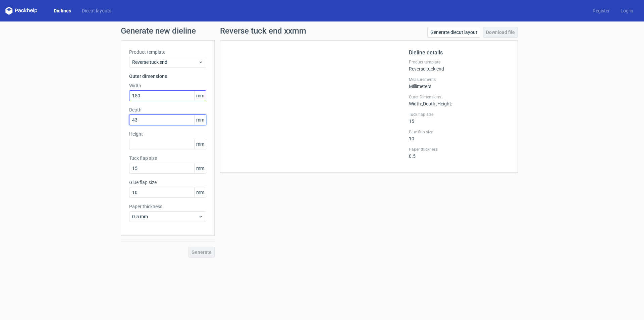 The width and height of the screenshot is (644, 320). What do you see at coordinates (263, 31) in the screenshot?
I see `h1: Reverse tuck end xxmm` at bounding box center [263, 31].